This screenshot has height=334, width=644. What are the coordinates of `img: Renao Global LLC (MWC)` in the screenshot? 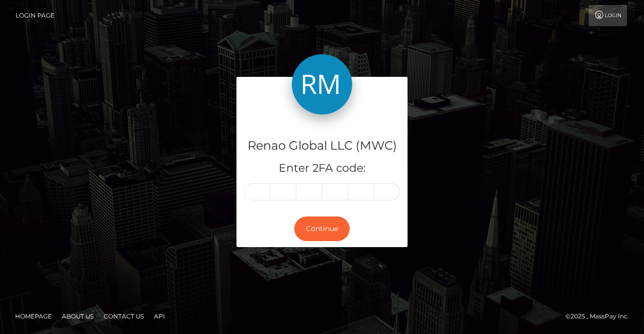 It's located at (322, 84).